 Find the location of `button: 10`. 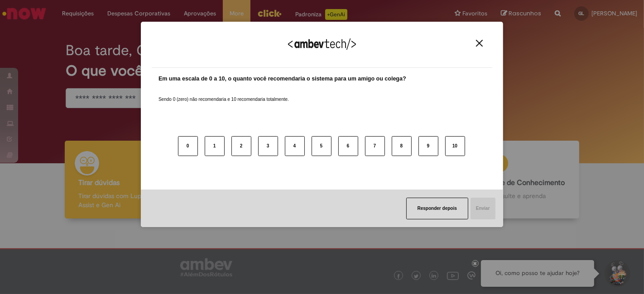

button: 10 is located at coordinates (456, 146).